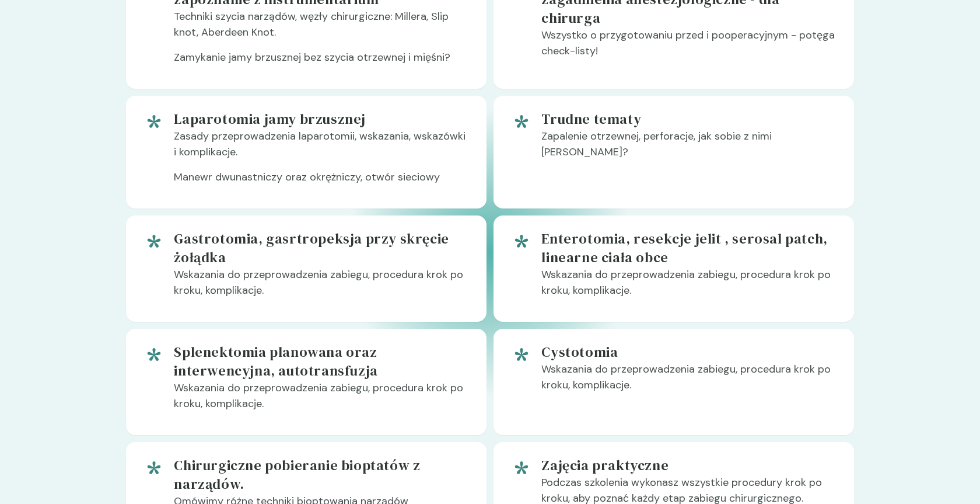 The height and width of the screenshot is (504, 980). Describe the element at coordinates (321, 249) in the screenshot. I see `h5: Gastrotomia, gasrtropeksja przy skręcie żołądka` at that location.